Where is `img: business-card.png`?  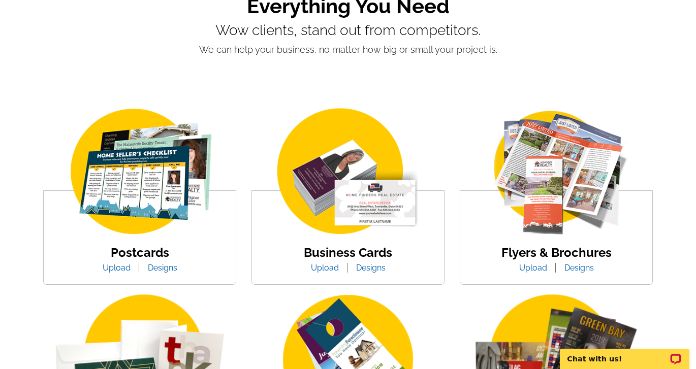
img: business-card.png is located at coordinates (348, 172).